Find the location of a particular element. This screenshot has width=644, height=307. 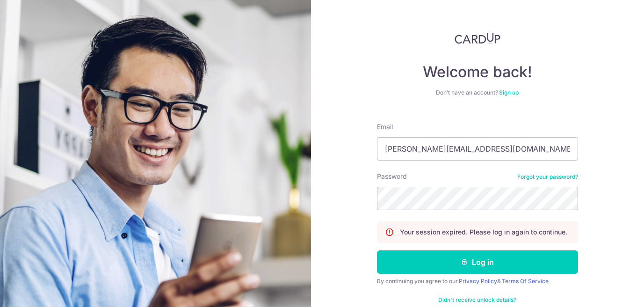

p: Your session expired. Please log in again to continue. is located at coordinates (483, 232).